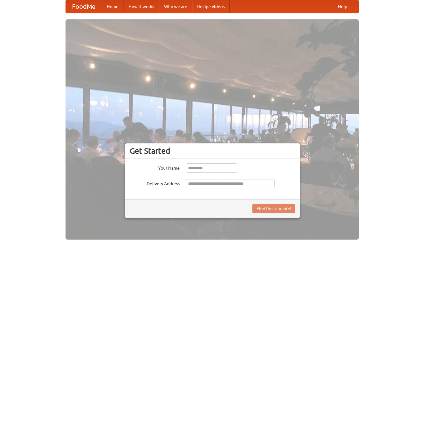 The width and height of the screenshot is (424, 442). I want to click on a: Help, so click(343, 7).